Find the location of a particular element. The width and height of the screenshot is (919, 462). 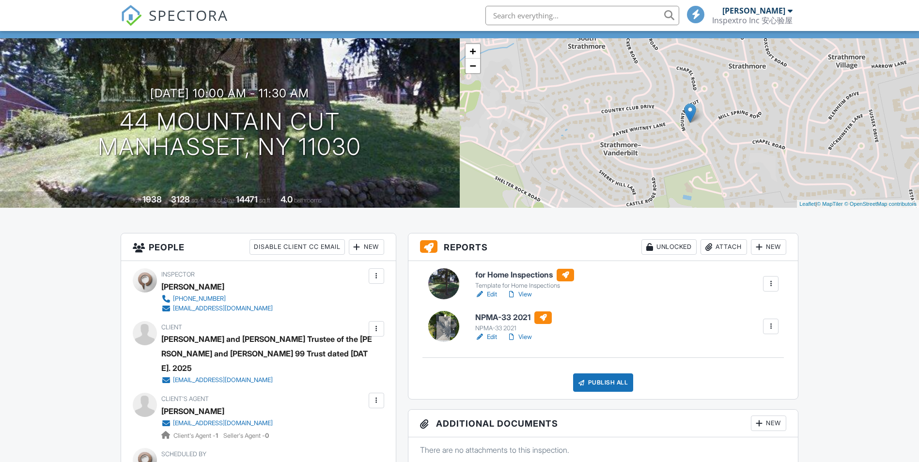

div: Template for Home Inspections is located at coordinates (525, 286).